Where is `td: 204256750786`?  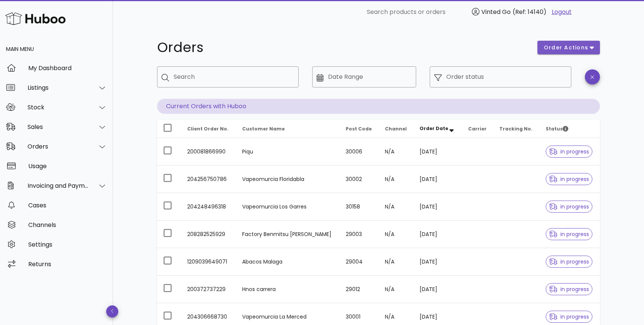 td: 204256750786 is located at coordinates (209, 179).